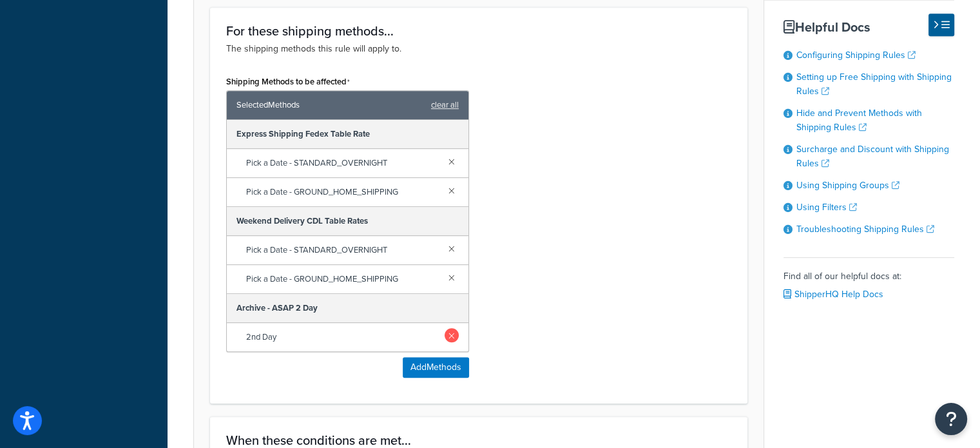 This screenshot has height=448, width=980. What do you see at coordinates (856, 55) in the screenshot?
I see `a: Configuring Shipping Rules` at bounding box center [856, 55].